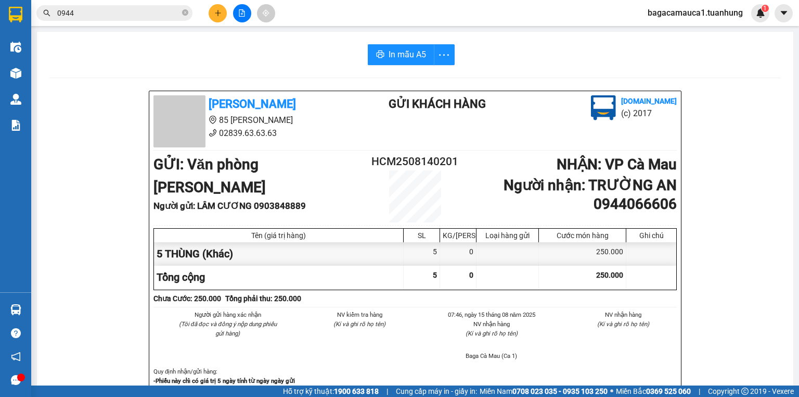 Image resolution: width=799 pixels, height=397 pixels. Describe the element at coordinates (560, 391) in the screenshot. I see `strong: 0708 023 035 - 0935 103 250` at that location.